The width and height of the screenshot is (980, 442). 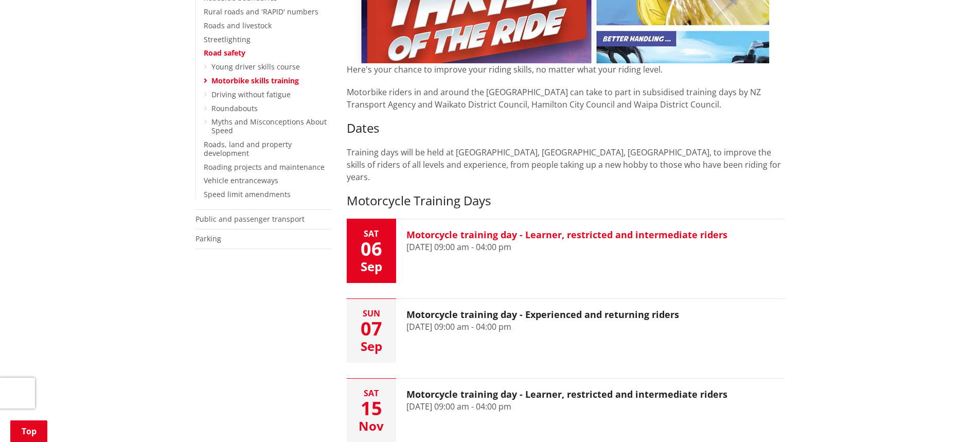 I want to click on a: Roads and livestock, so click(x=238, y=25).